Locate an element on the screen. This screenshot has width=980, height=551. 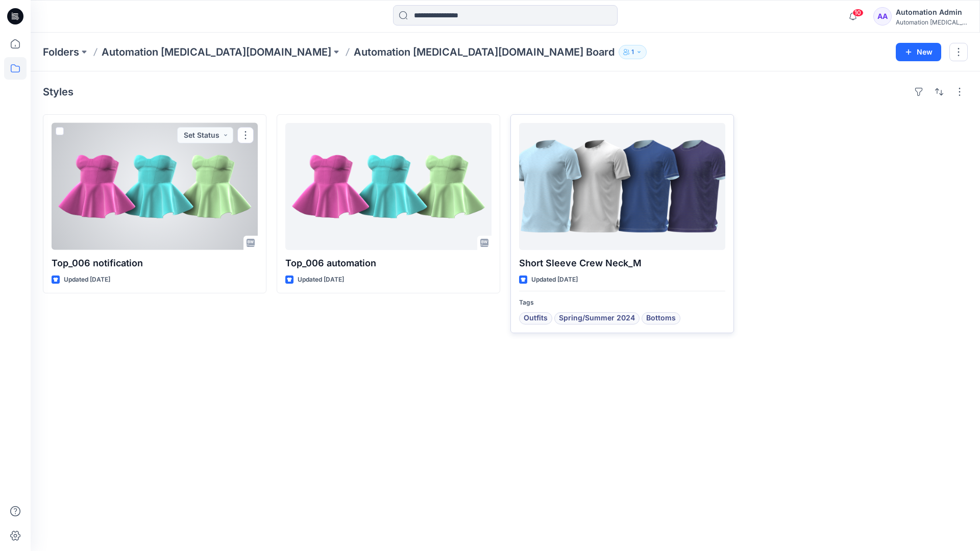
a: Short Sleeve Crew Neck_M is located at coordinates (622, 186).